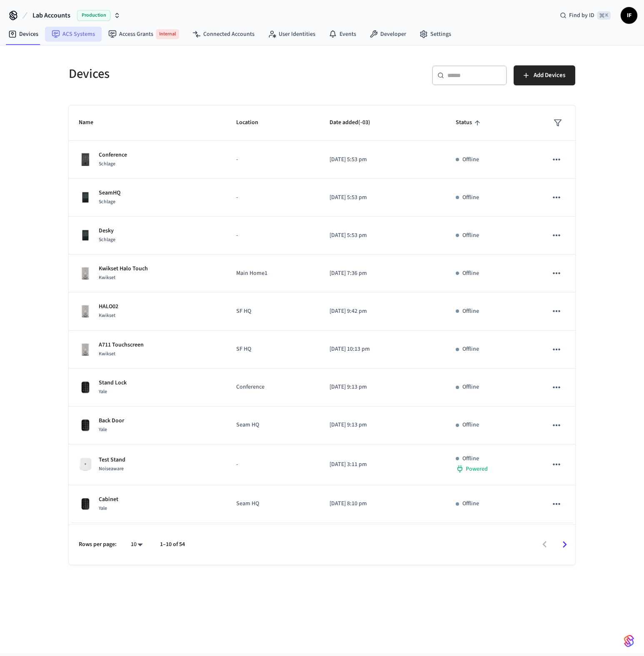  Describe the element at coordinates (355, 122) in the screenshot. I see `span: Date added(-03)` at that location.